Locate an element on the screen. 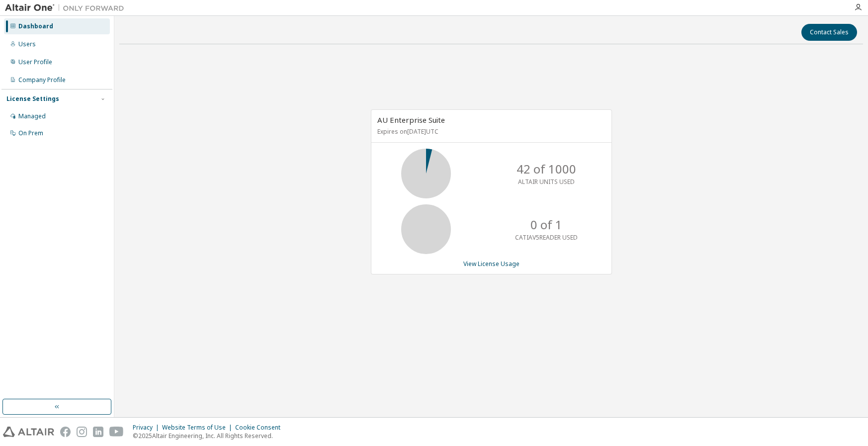  div: License Settings is located at coordinates (33, 99).